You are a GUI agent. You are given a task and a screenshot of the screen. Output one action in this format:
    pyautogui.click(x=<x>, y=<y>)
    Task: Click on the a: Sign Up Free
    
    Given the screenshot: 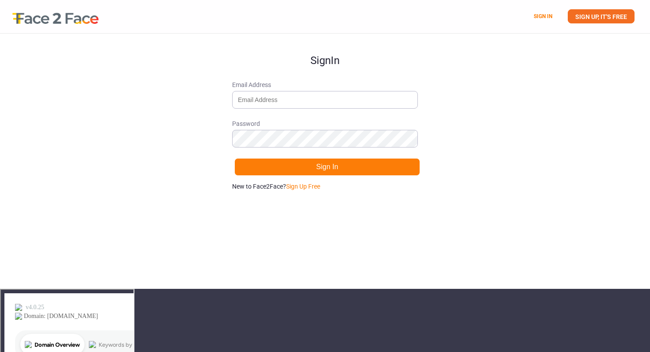 What is the action you would take?
    pyautogui.click(x=303, y=186)
    